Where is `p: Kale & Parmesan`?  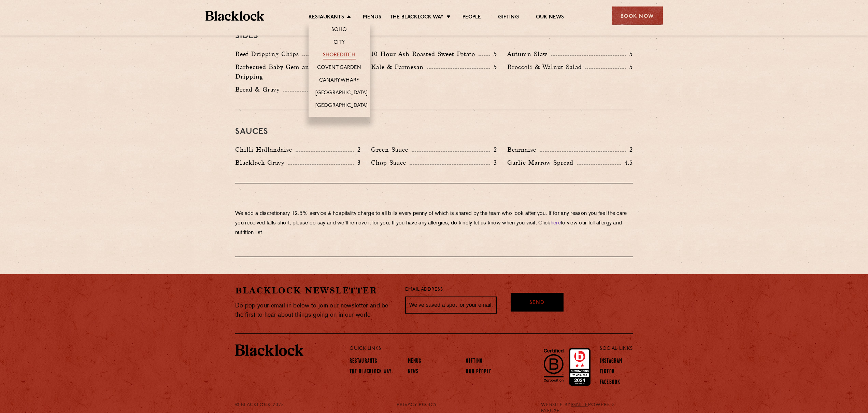 p: Kale & Parmesan is located at coordinates (399, 67).